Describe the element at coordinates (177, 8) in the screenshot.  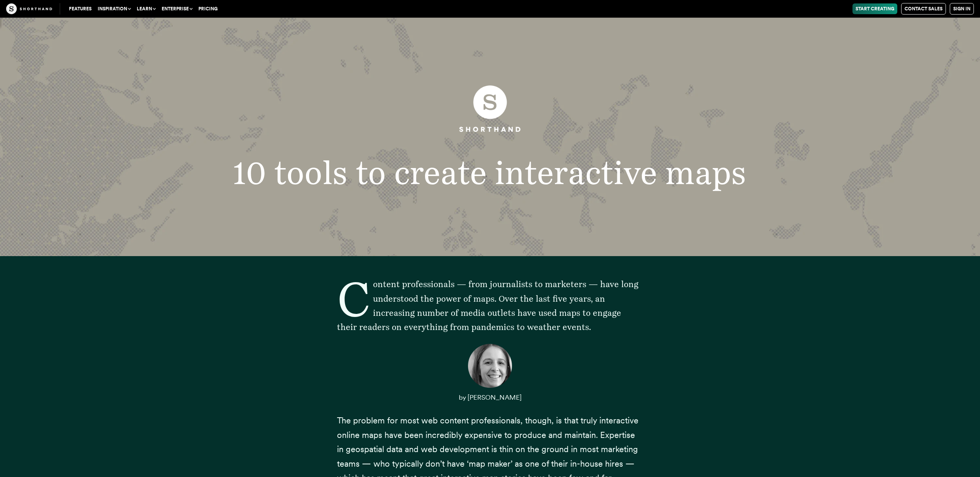
I see `button: Enterprise` at that location.